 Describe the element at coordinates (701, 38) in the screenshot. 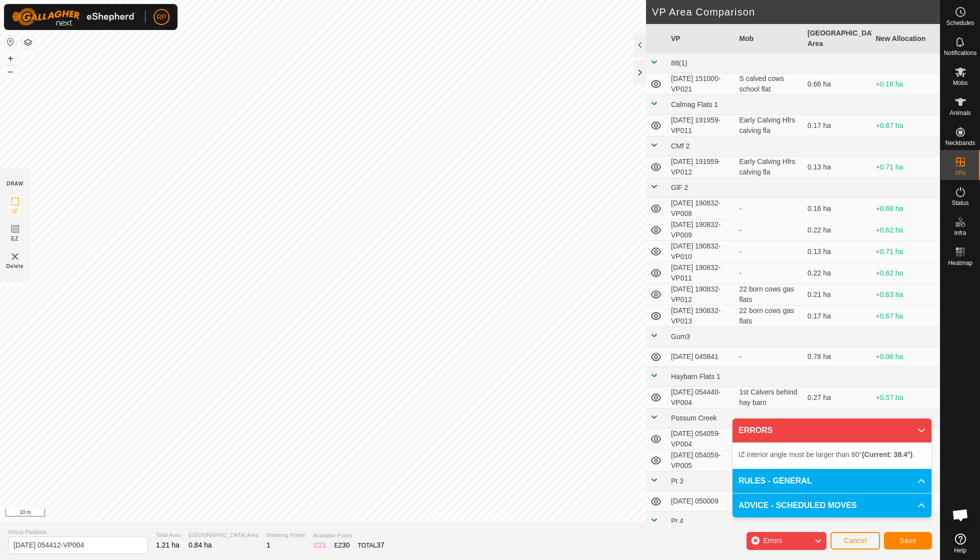

I see `th: VP` at that location.